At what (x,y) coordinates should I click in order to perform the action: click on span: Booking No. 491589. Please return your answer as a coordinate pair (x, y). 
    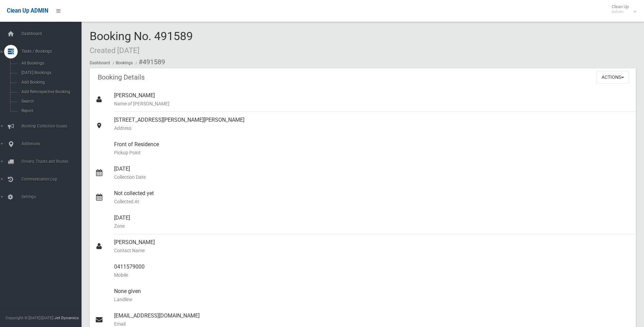
    Looking at the image, I should click on (141, 43).